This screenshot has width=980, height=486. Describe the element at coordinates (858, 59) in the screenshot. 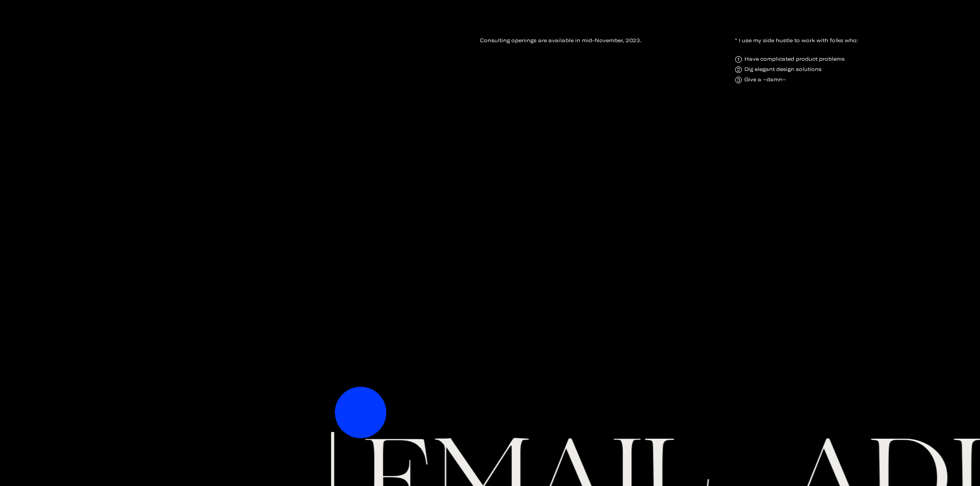

I see `li: Have complicated product problems` at that location.